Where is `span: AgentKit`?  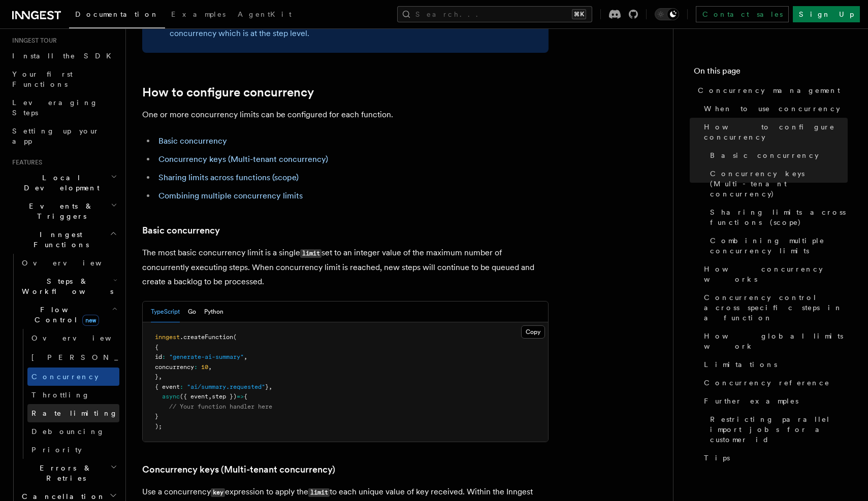
span: AgentKit is located at coordinates (264, 14).